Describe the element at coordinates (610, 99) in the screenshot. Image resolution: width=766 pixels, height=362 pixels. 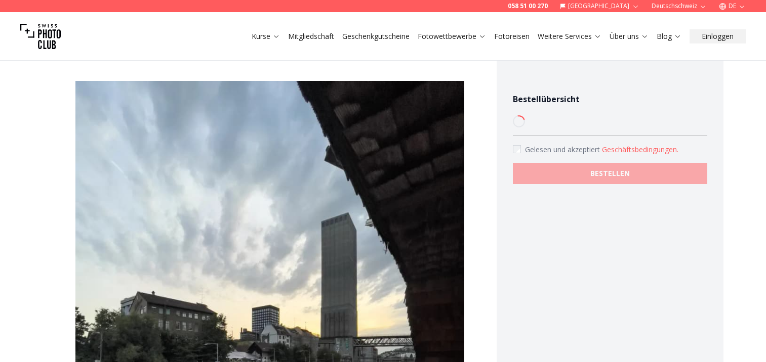
I see `h4: Bestellübersicht` at that location.